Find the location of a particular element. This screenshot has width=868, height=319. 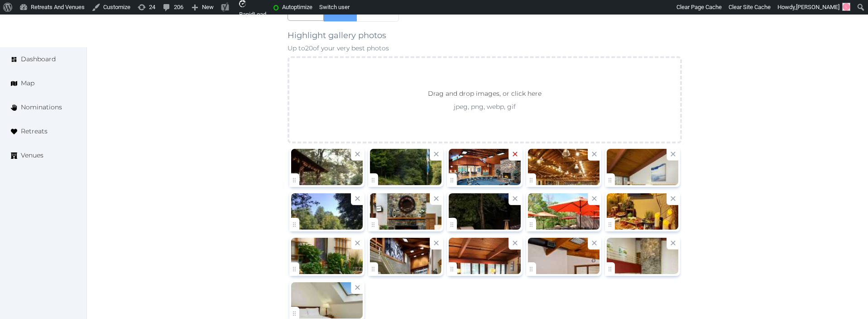

label: Highlight gallery photos is located at coordinates (337, 35).